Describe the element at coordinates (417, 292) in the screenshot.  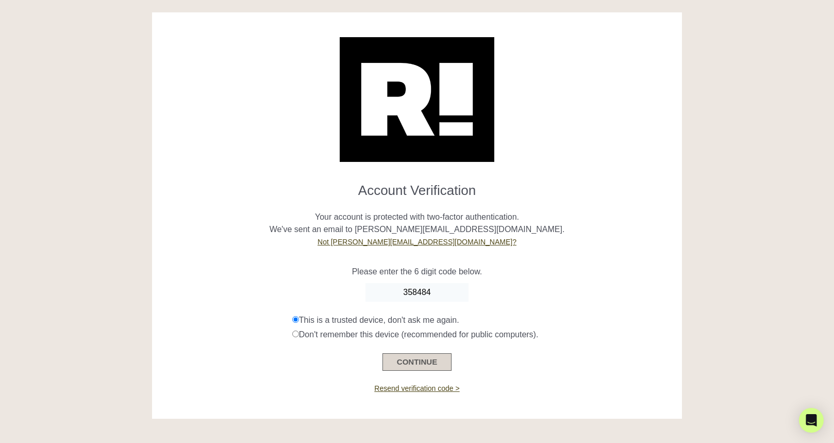
I see `input: Enter Code` at that location.